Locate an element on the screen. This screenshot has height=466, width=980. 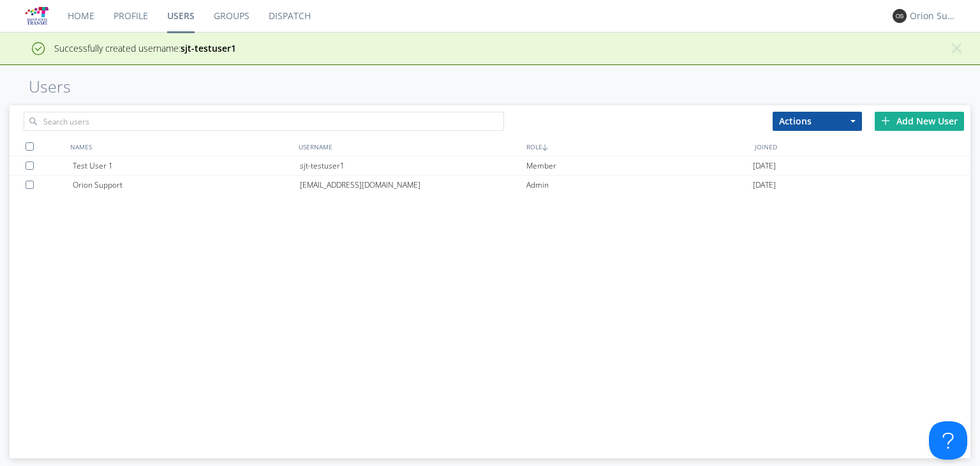
div: JOINED is located at coordinates (865, 146).